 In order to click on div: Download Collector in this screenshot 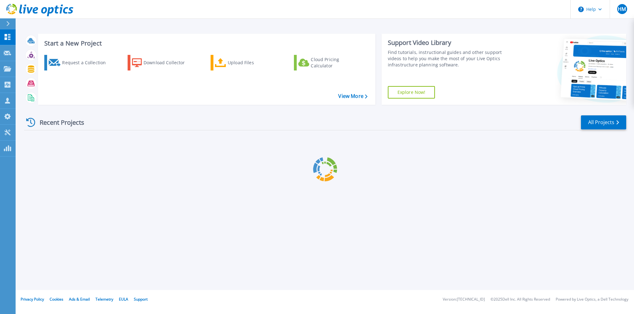, I will do `click(169, 63)`.